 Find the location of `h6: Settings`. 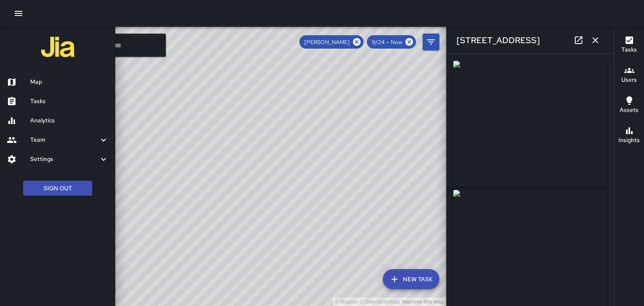

h6: Settings is located at coordinates (64, 160).